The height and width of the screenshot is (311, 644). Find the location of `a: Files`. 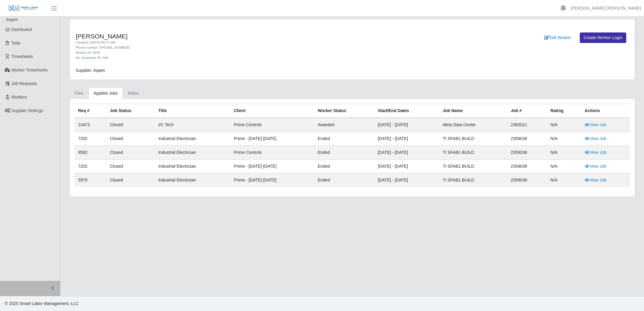

a: Files is located at coordinates (79, 93).